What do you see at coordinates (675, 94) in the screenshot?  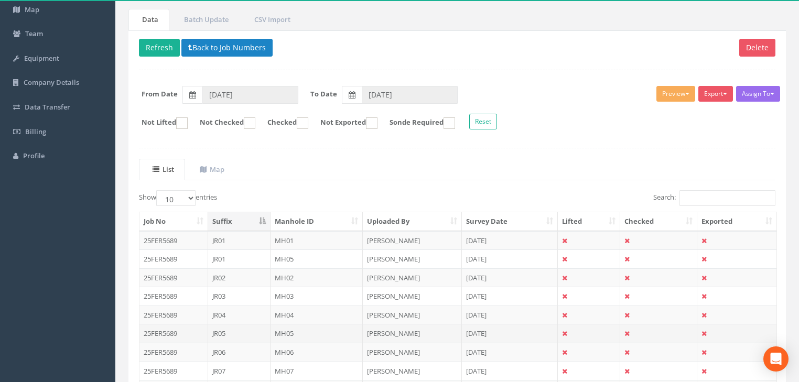 I see `button: Preview` at bounding box center [675, 94].